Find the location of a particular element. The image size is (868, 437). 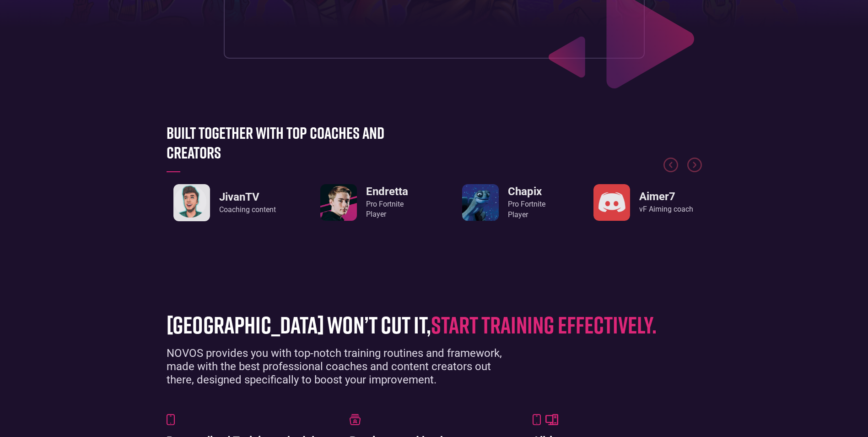

div: 1 / 8 is located at coordinates (365, 203).